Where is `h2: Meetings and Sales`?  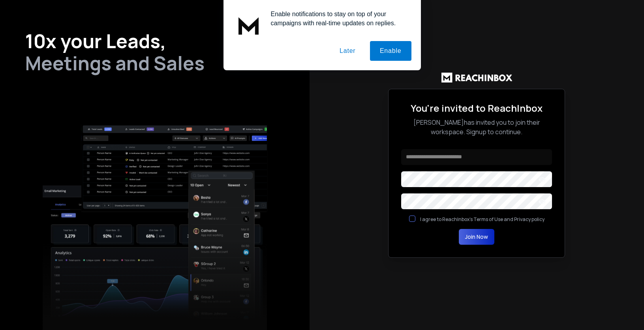
h2: Meetings and Sales is located at coordinates (155, 63).